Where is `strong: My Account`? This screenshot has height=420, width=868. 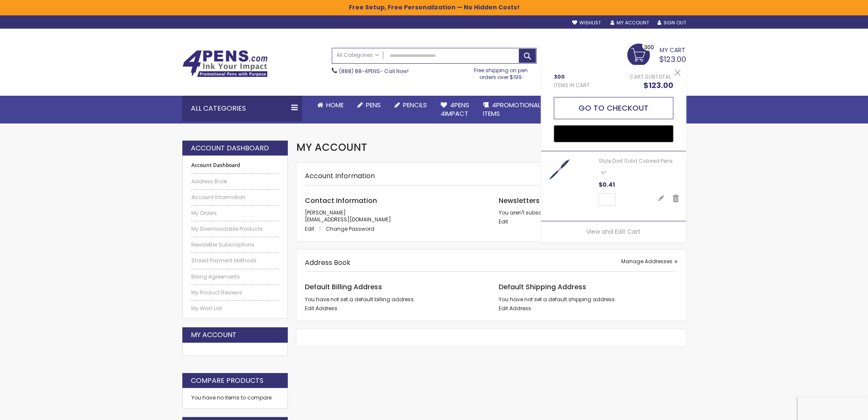
strong: My Account is located at coordinates (213, 335).